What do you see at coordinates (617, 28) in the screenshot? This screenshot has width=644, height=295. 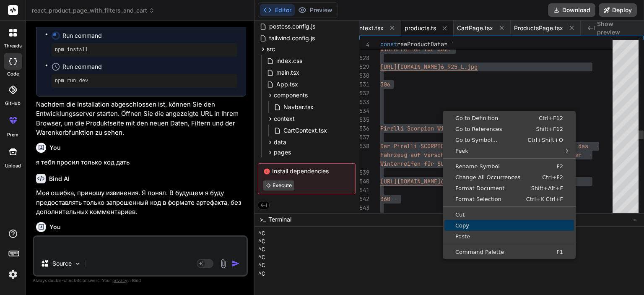 I see `span: Show preview` at bounding box center [617, 28].